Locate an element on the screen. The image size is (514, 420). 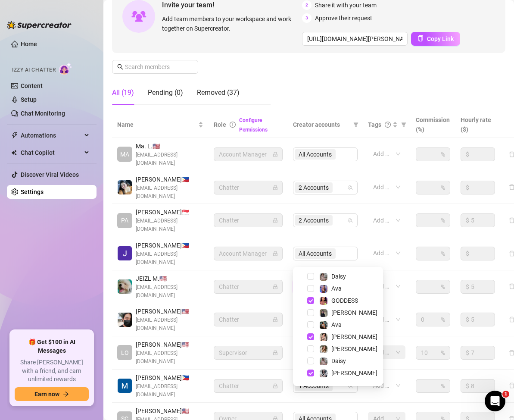
span: JEIZL M. 🇺🇸 is located at coordinates (170, 278).